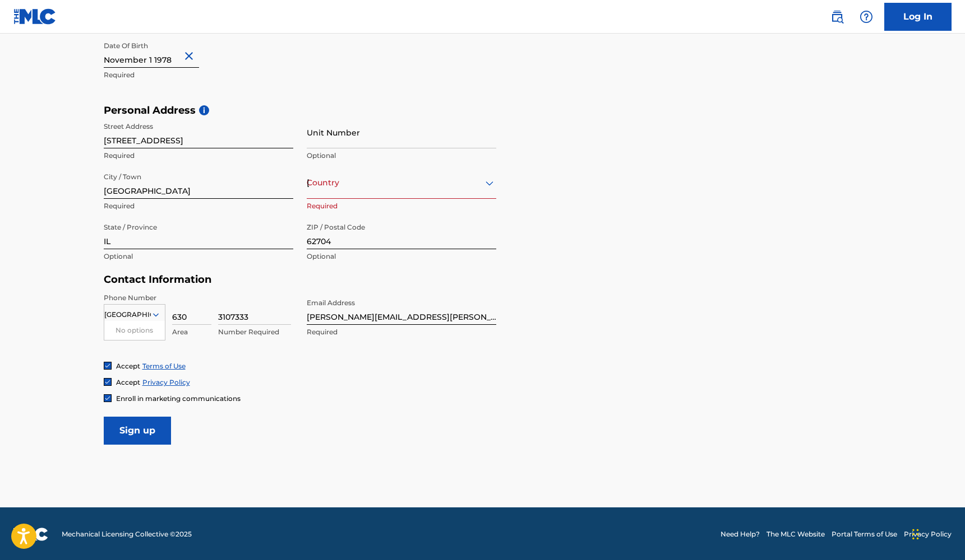 Image resolution: width=965 pixels, height=560 pixels. I want to click on span: Mechanical Licensing Collective © 2025, so click(127, 535).